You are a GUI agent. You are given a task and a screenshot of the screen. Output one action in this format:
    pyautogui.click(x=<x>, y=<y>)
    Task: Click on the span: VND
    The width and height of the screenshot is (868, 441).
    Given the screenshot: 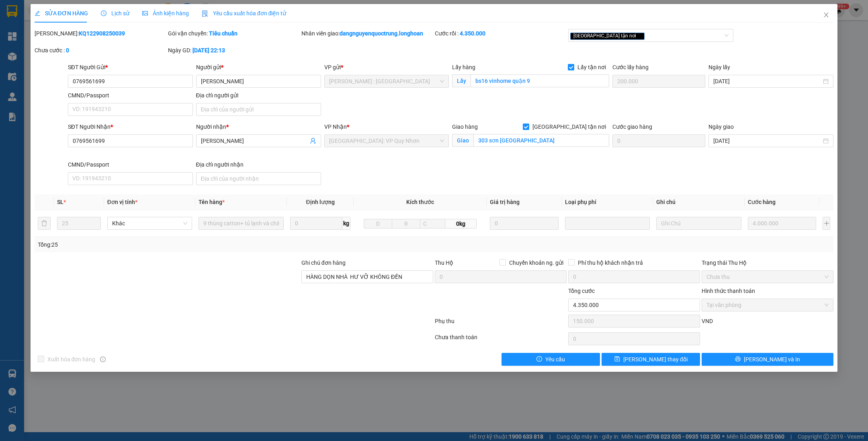 What is the action you would take?
    pyautogui.click(x=707, y=321)
    